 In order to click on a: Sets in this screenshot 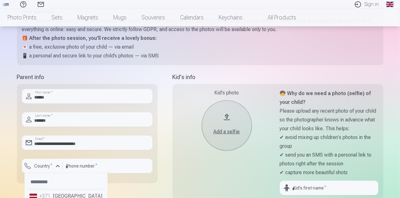, I will do `click(57, 18)`.